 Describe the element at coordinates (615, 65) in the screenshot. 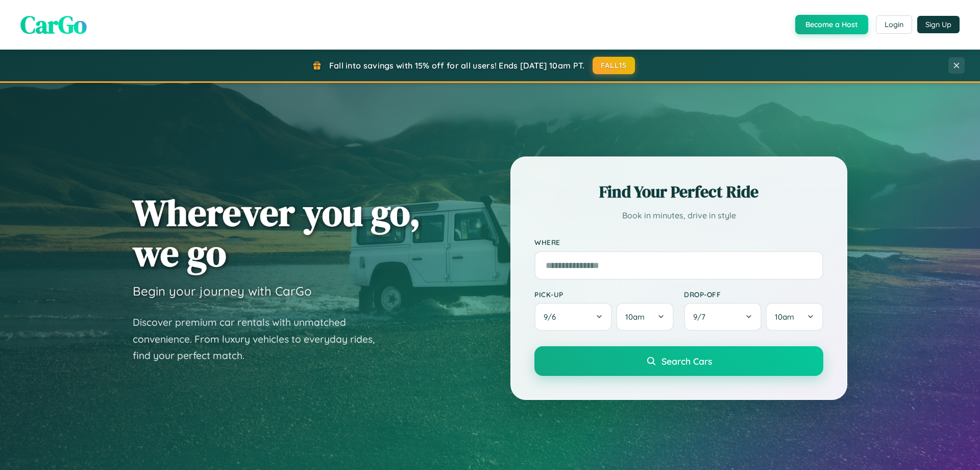

I see `button: FALL15` at that location.